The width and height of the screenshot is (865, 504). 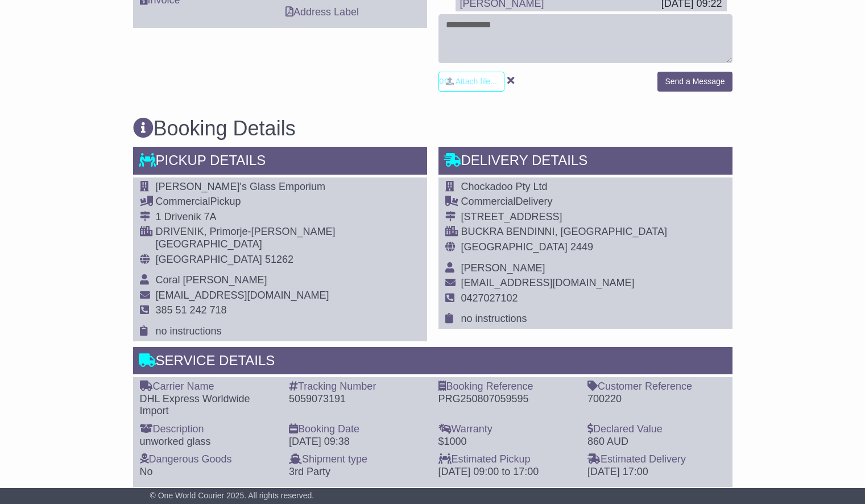 What do you see at coordinates (507, 442) in the screenshot?
I see `div: $1000` at bounding box center [507, 442].